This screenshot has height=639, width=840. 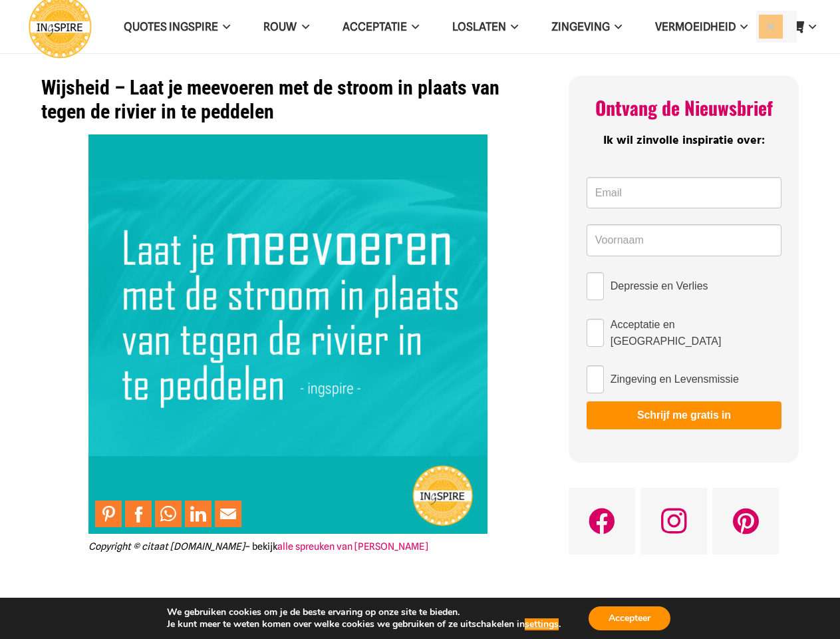 I want to click on span: Acceptatie Menu, so click(x=413, y=27).